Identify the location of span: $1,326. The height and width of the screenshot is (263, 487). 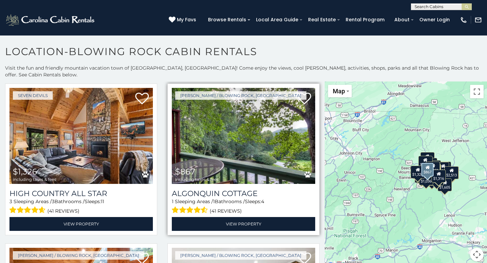
(25, 171).